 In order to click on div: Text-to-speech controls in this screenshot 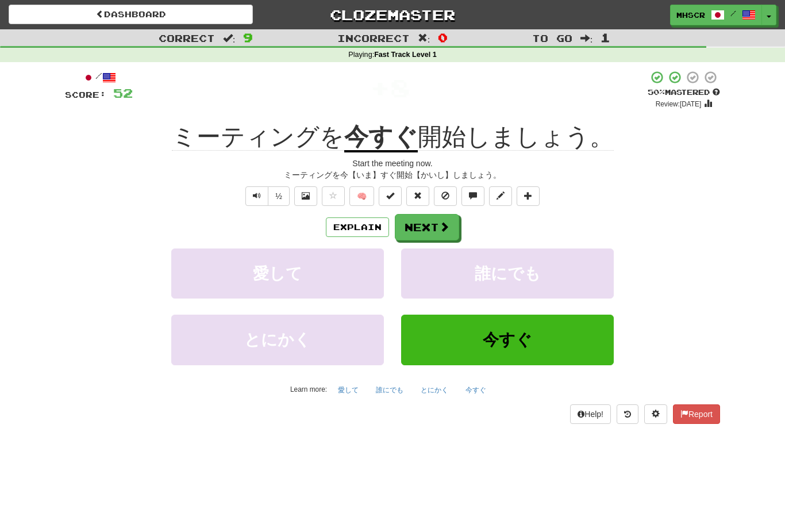, I will do `click(266, 196)`.